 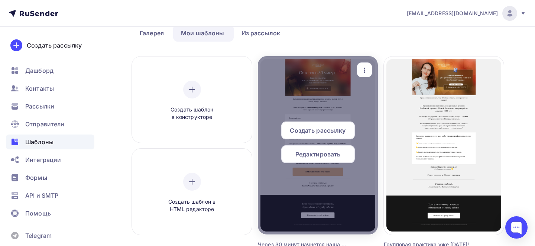 I want to click on span: Редактировать, so click(x=318, y=154).